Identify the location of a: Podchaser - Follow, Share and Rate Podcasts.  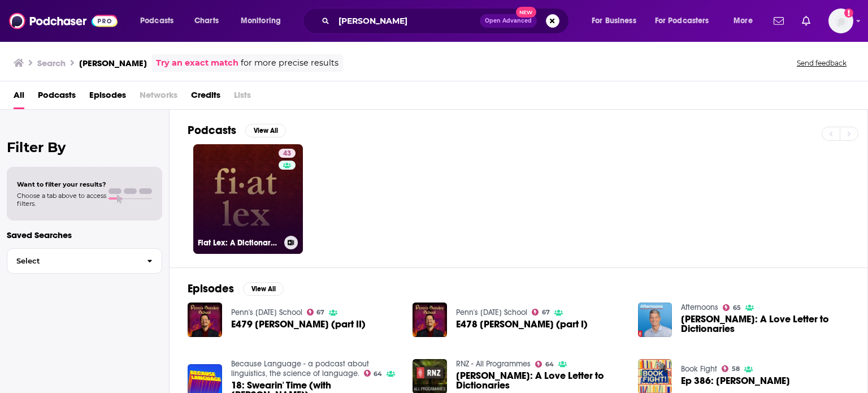
(64, 21).